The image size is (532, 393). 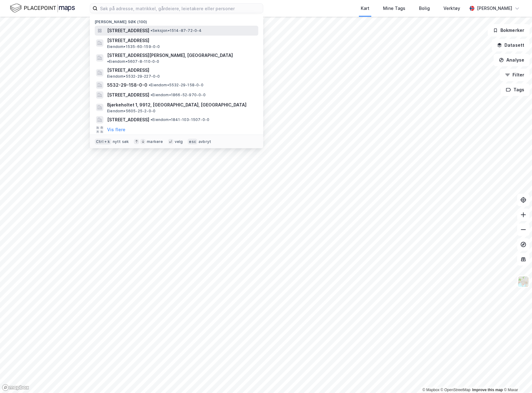 I want to click on img: logo.f888ab2527a4732fd821a326f86c7f29.svg, so click(x=42, y=8).